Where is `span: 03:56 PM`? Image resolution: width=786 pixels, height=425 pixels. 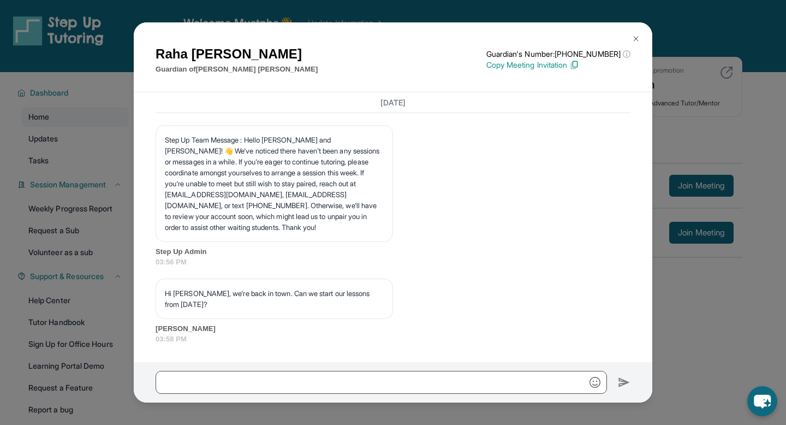 span: 03:56 PM is located at coordinates (393, 262).